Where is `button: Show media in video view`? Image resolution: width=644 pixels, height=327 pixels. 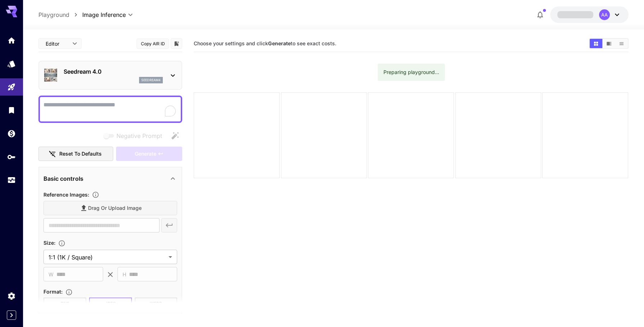 button: Show media in video view is located at coordinates (609, 44).